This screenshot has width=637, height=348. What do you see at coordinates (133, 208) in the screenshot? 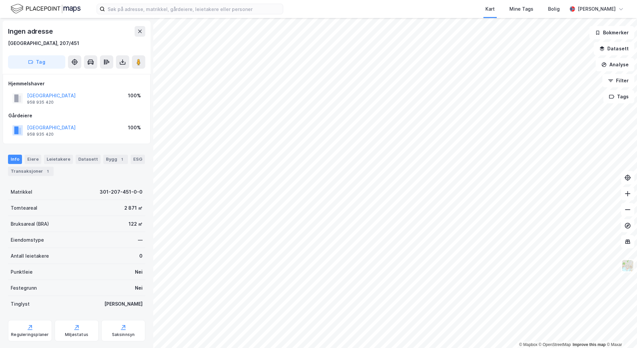
I see `div: 2 871 ㎡` at bounding box center [133, 208].